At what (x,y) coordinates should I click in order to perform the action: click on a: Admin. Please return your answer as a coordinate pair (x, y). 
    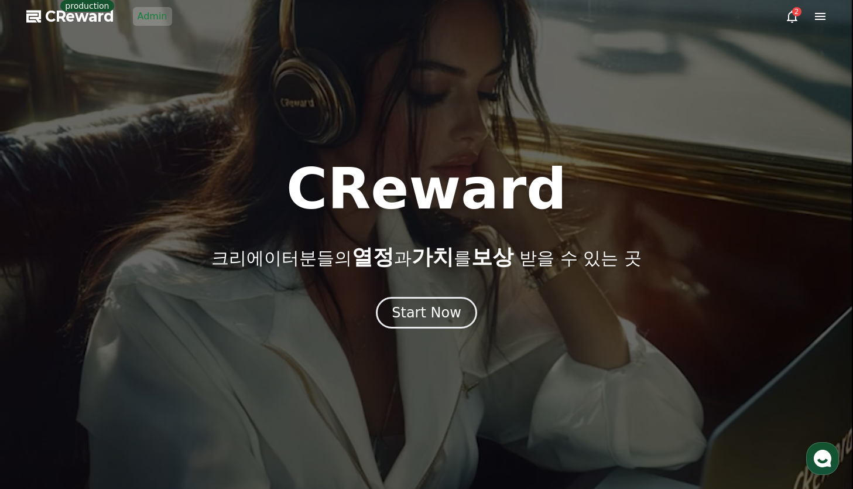
    Looking at the image, I should click on (152, 16).